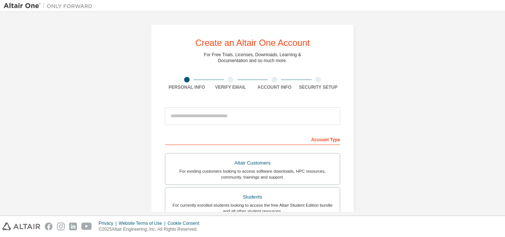 The width and height of the screenshot is (505, 237). Describe the element at coordinates (253, 43) in the screenshot. I see `div: Create an Altair One Account` at that location.